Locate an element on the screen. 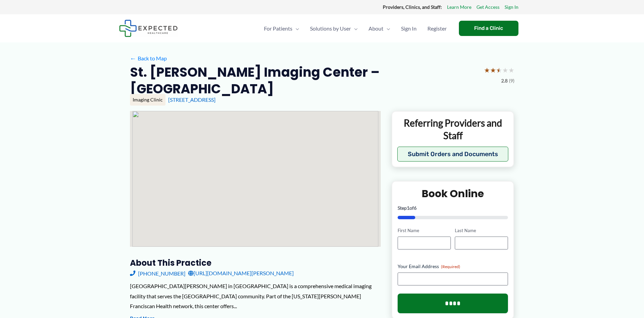  label: Last Name is located at coordinates (482, 230).